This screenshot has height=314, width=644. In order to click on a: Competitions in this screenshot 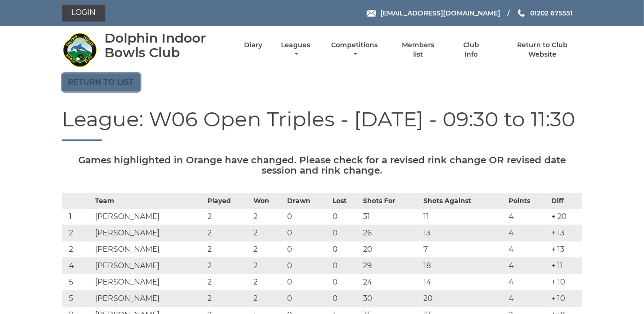, I will do `click(354, 50)`.